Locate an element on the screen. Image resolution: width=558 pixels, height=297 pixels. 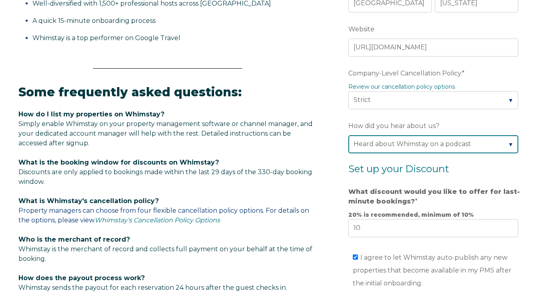
span: How did you hear about us? is located at coordinates (393, 125).